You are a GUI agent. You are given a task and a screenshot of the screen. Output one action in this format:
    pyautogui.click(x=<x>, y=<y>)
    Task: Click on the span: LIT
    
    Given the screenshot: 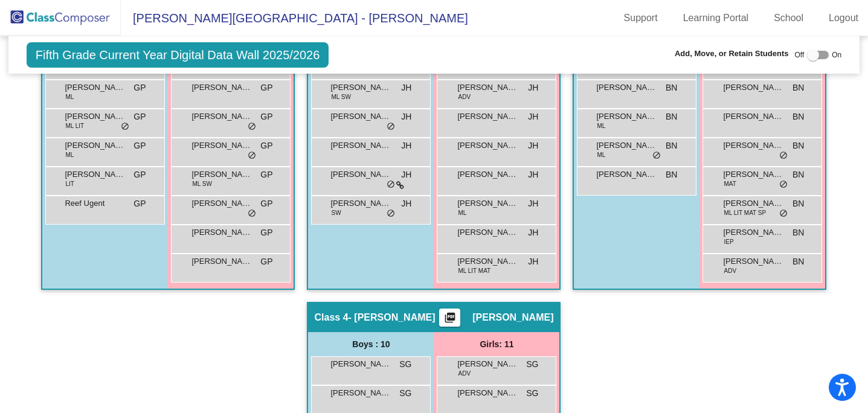 What is the action you would take?
    pyautogui.click(x=70, y=184)
    